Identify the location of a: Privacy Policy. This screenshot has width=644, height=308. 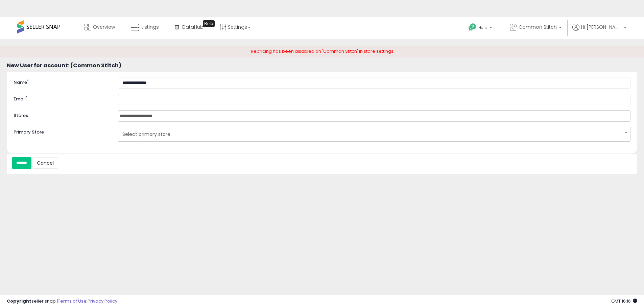
(102, 301).